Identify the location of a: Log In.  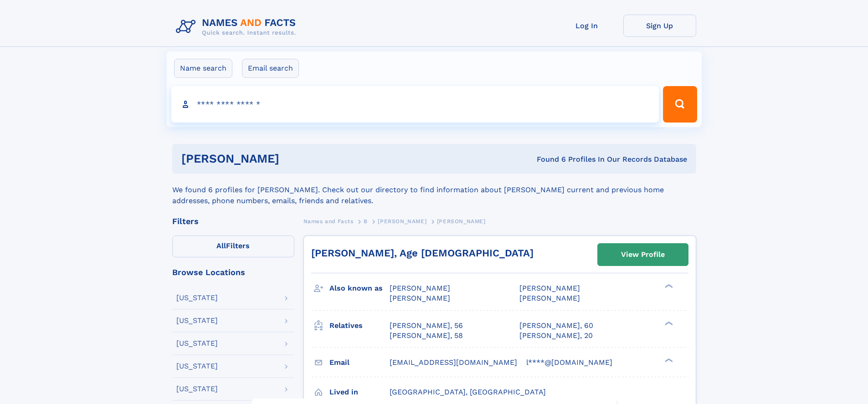
(587, 26).